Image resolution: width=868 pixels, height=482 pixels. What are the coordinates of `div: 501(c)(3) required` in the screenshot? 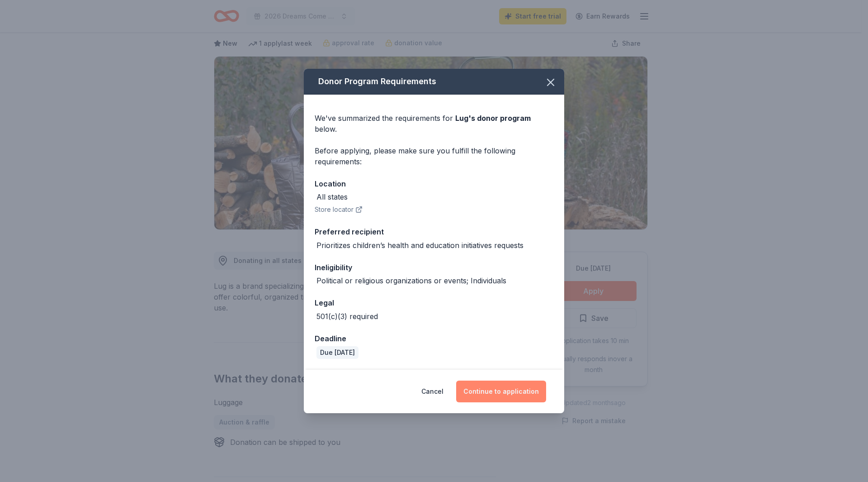 It's located at (347, 316).